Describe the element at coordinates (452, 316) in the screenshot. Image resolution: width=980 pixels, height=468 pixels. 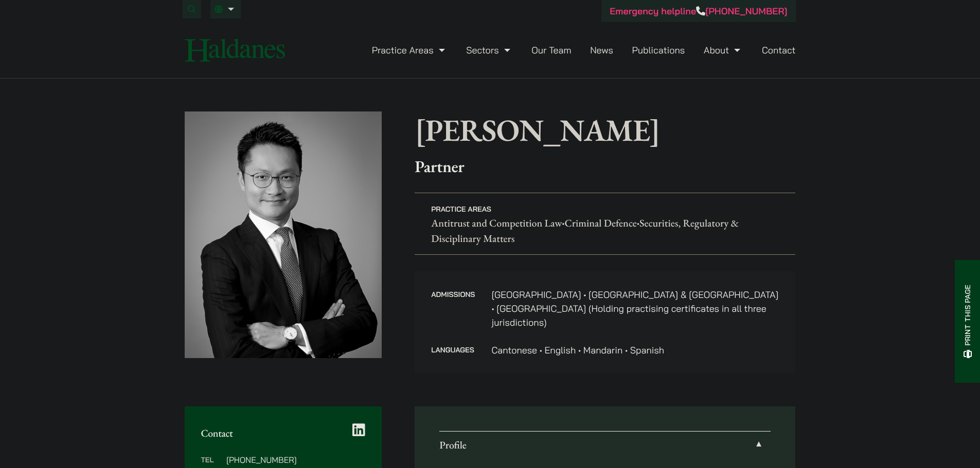
I see `dt: Admissions` at that location.